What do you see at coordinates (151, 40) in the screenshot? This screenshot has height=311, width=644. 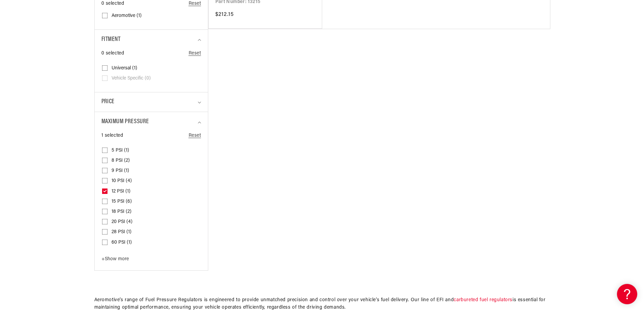 I see `summary: Fitment (0 selected)` at bounding box center [151, 40].